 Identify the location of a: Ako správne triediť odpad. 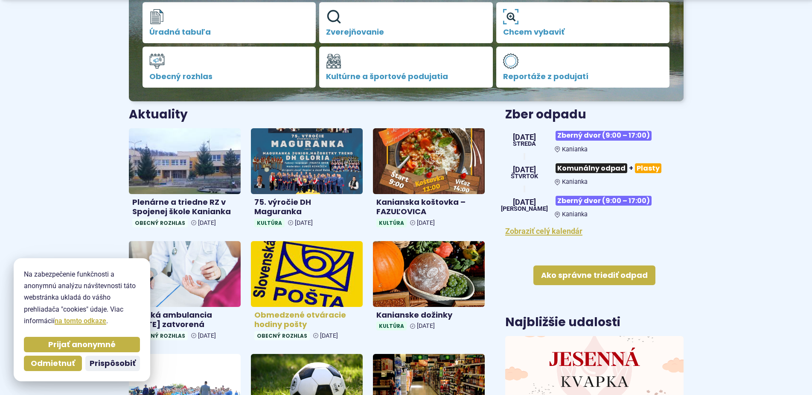
(595, 275).